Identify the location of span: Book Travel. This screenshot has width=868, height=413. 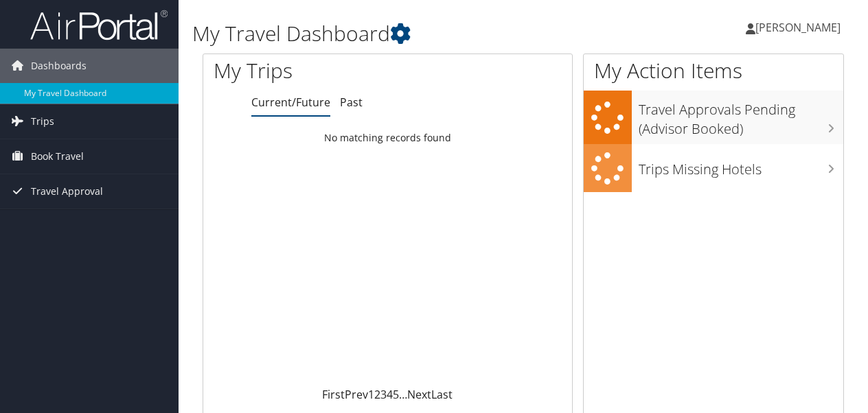
(57, 157).